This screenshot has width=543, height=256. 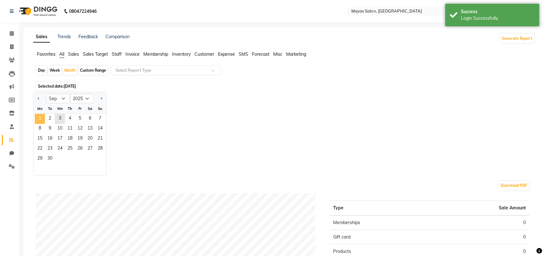 What do you see at coordinates (70, 149) in the screenshot?
I see `span: 25` at bounding box center [70, 149].